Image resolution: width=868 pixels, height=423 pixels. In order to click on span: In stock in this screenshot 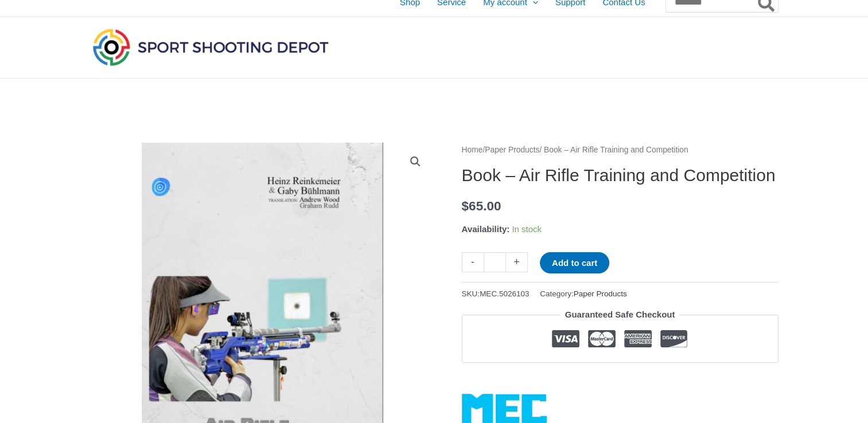, I will do `click(527, 228)`.